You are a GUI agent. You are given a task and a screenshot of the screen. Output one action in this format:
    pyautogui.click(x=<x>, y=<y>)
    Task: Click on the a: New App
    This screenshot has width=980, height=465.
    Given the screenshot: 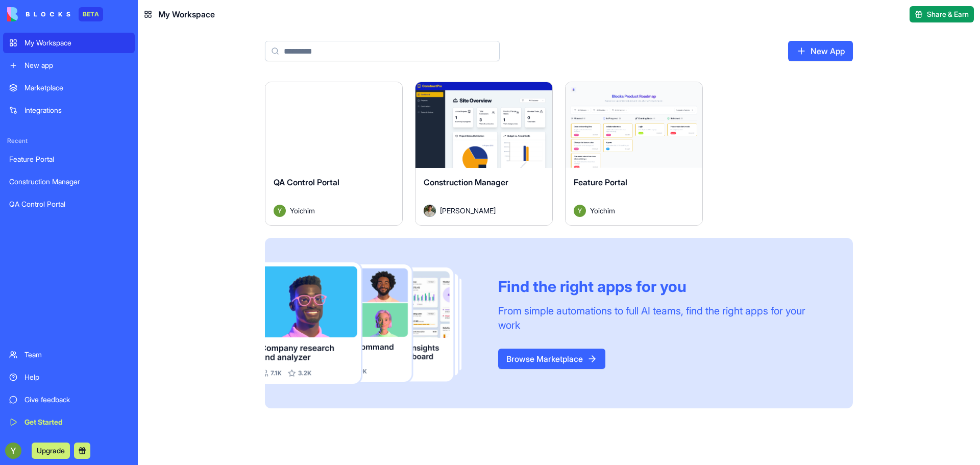 What is the action you would take?
    pyautogui.click(x=820, y=51)
    